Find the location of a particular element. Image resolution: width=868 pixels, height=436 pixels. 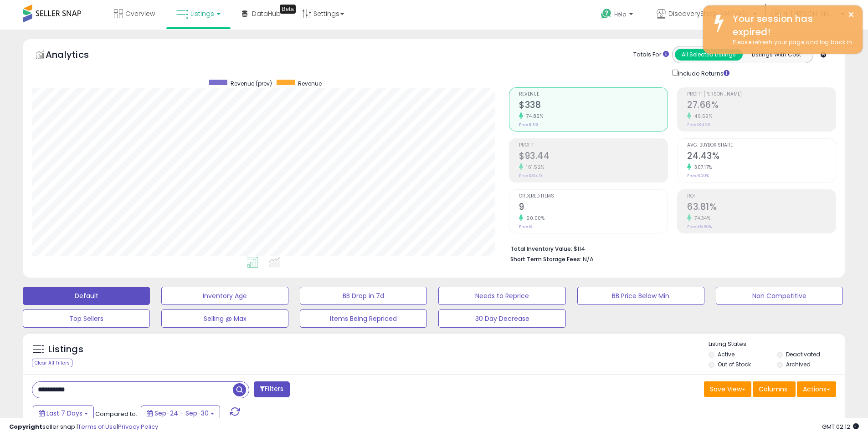

span: Overview is located at coordinates (140, 13).